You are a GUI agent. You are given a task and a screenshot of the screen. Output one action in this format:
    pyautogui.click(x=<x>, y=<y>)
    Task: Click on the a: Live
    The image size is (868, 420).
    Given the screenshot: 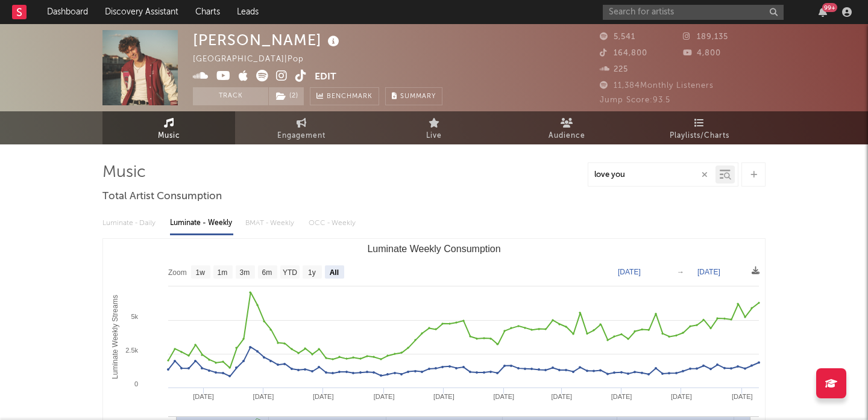 What is the action you would take?
    pyautogui.click(x=434, y=128)
    